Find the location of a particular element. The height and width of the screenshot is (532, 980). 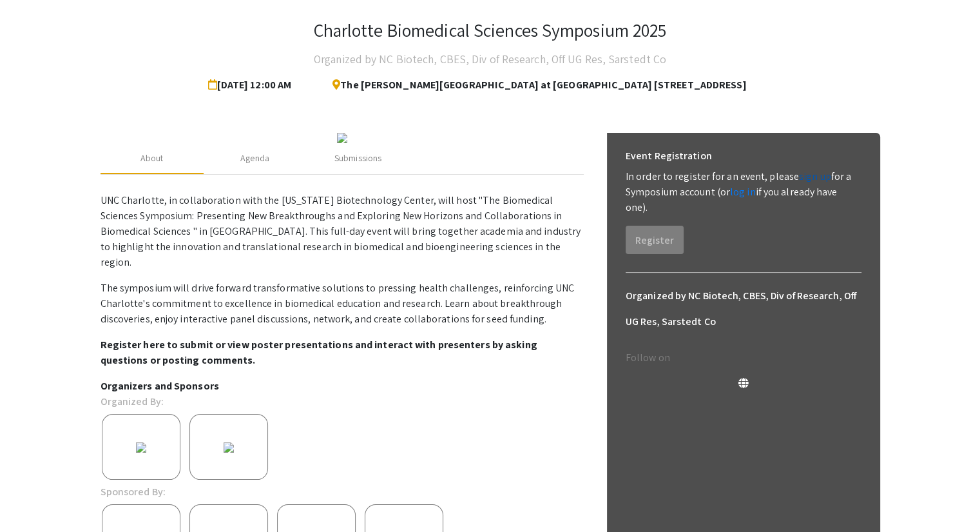

a: log in is located at coordinates (742, 192).